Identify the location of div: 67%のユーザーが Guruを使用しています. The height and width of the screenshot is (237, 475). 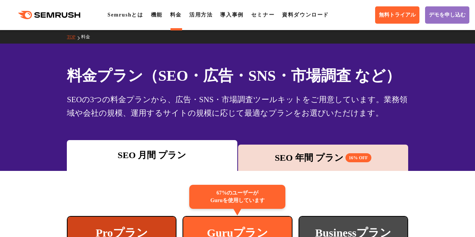
(237, 197).